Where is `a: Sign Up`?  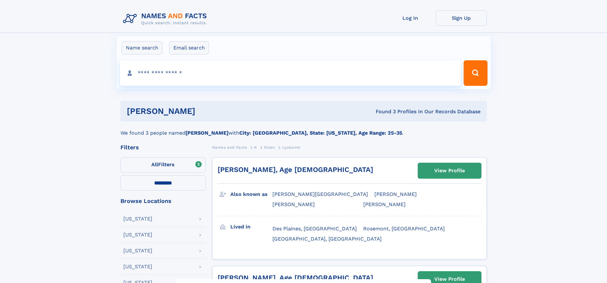 a: Sign Up is located at coordinates (461, 18).